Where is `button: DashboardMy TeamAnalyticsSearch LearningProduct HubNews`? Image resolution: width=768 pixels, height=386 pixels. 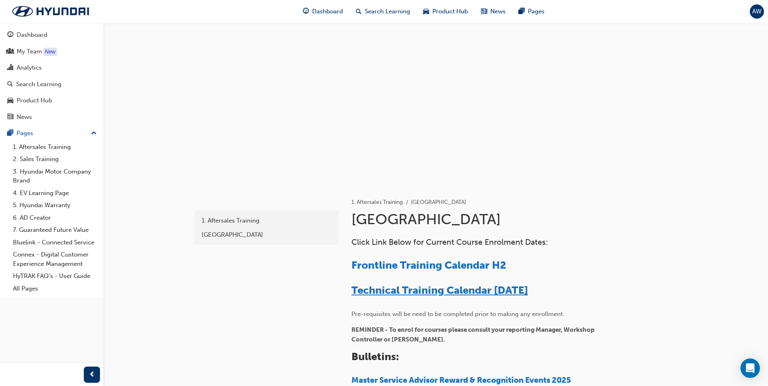
button: DashboardMy TeamAnalyticsSearch LearningProduct HubNews is located at coordinates (51, 76).